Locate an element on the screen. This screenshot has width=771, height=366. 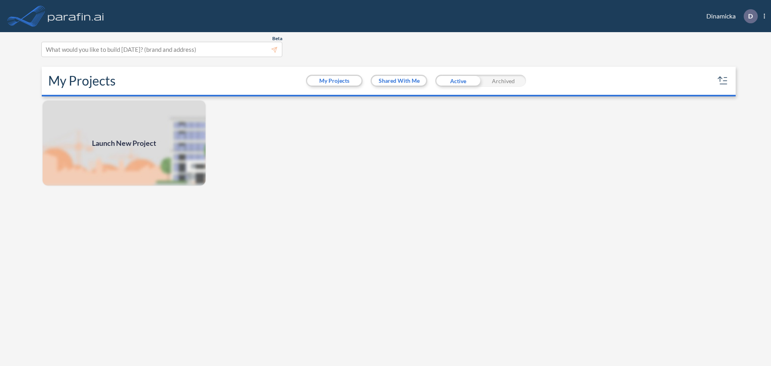
p: D is located at coordinates (750, 16).